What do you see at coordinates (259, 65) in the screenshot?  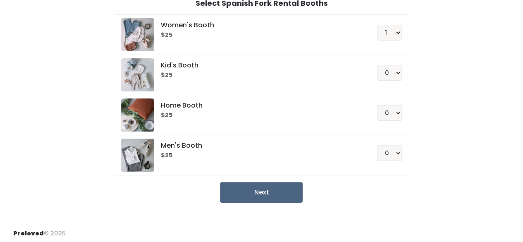 I see `h5: Kid's Booth` at bounding box center [259, 65].